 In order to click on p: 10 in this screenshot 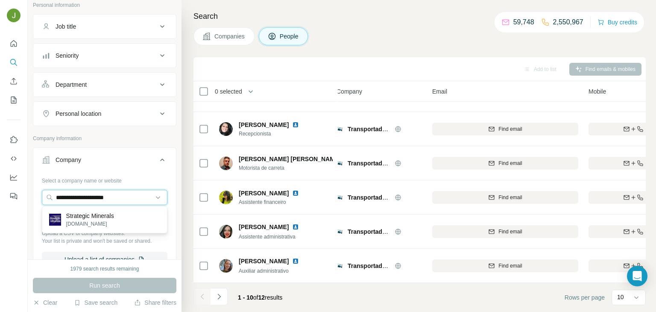, I will do `click(621, 297)`.